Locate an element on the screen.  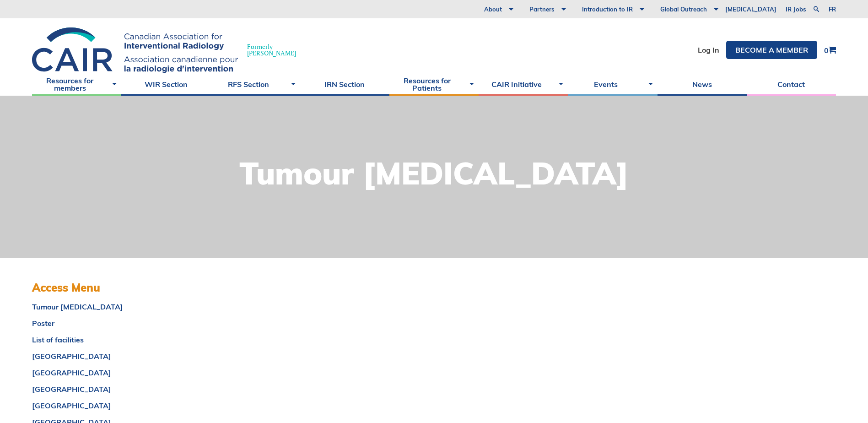
a: Resources for members is located at coordinates (77, 85).